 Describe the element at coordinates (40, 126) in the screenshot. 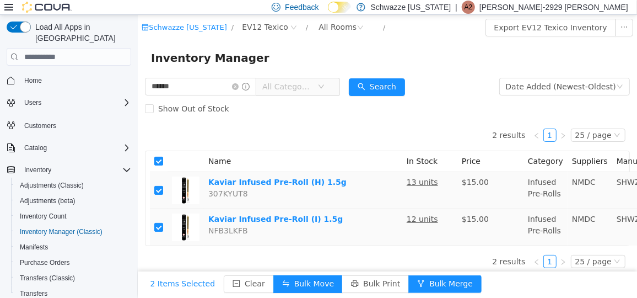

I see `a: Customers` at that location.